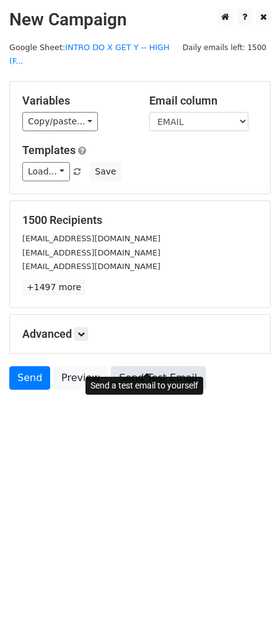  I want to click on a: Send Test Email, so click(158, 378).